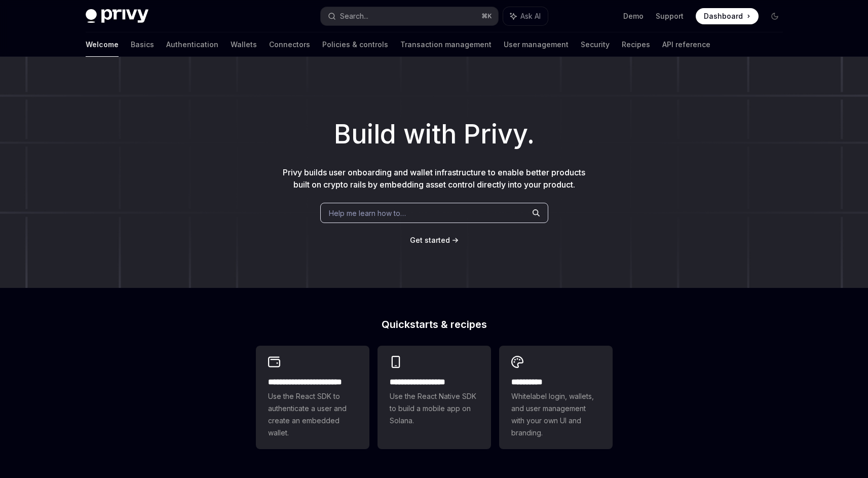 The height and width of the screenshot is (478, 868). What do you see at coordinates (367, 213) in the screenshot?
I see `span: Help me learn how to…` at bounding box center [367, 213].